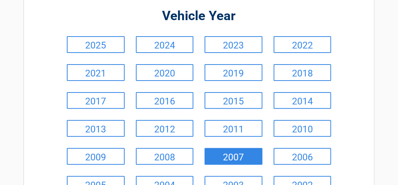 The height and width of the screenshot is (185, 398). Describe the element at coordinates (95, 156) in the screenshot. I see `a: 2009` at that location.